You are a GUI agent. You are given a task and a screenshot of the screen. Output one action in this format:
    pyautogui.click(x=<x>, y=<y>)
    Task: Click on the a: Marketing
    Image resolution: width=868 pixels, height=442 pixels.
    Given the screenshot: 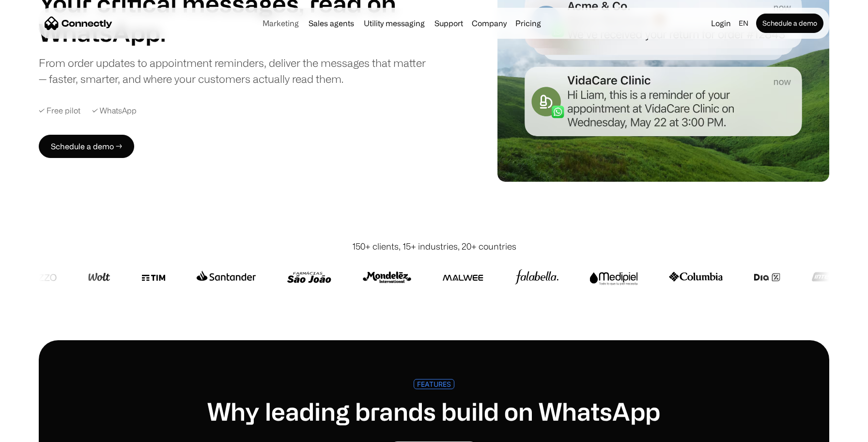 What is the action you would take?
    pyautogui.click(x=280, y=23)
    